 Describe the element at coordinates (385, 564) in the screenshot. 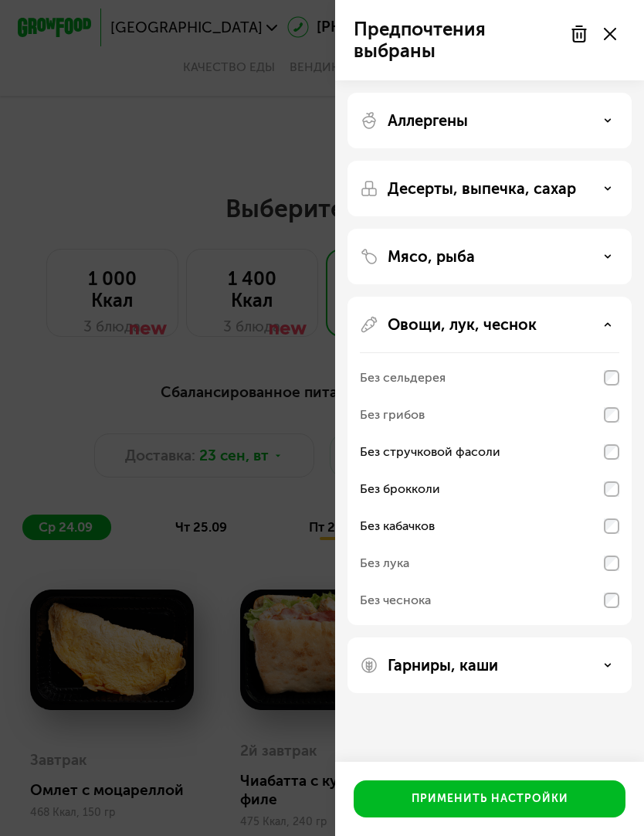

I see `div: Без лука` at that location.